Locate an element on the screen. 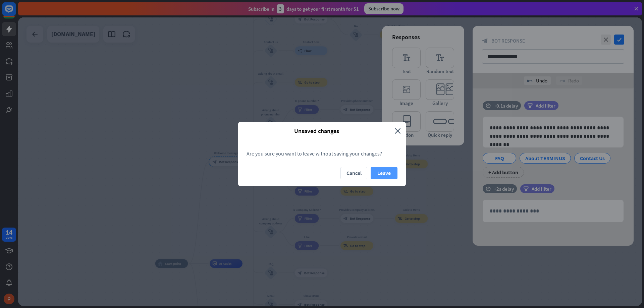  span: Are you sure you want to leave without saving your changes? is located at coordinates (314, 154).